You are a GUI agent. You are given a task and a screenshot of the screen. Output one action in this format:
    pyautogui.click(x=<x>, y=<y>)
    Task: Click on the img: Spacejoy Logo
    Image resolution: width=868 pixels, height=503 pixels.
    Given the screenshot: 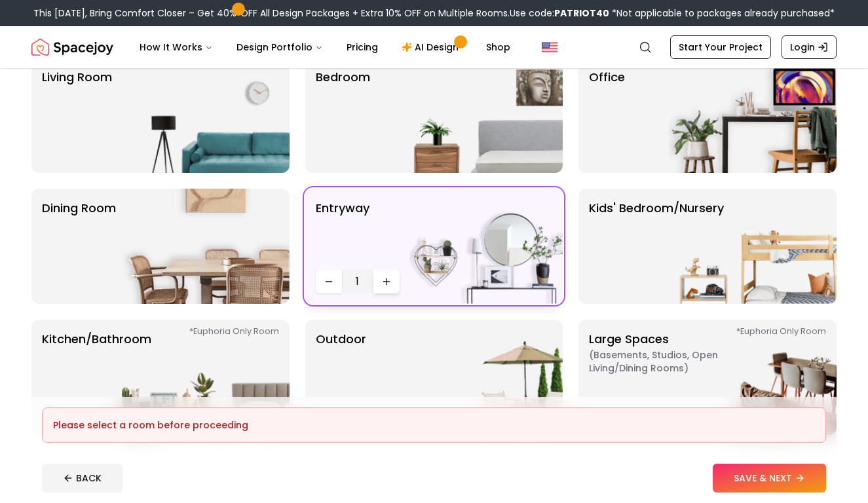 What is the action you would take?
    pyautogui.click(x=72, y=47)
    